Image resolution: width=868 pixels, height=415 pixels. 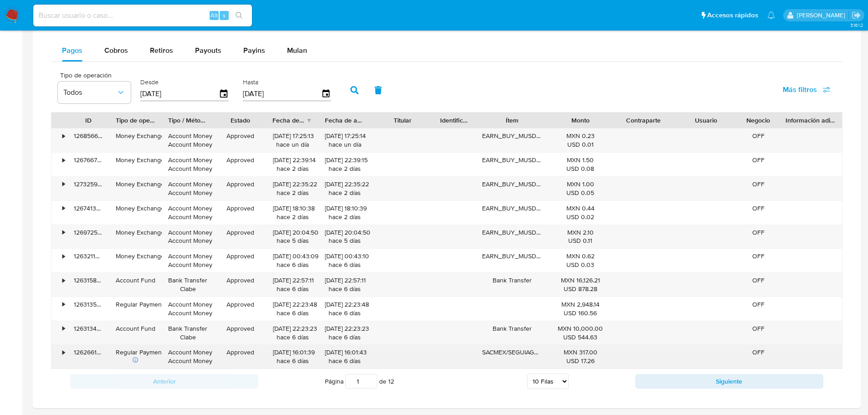 What do you see at coordinates (732, 15) in the screenshot?
I see `span: Accesos rápidos` at bounding box center [732, 15].